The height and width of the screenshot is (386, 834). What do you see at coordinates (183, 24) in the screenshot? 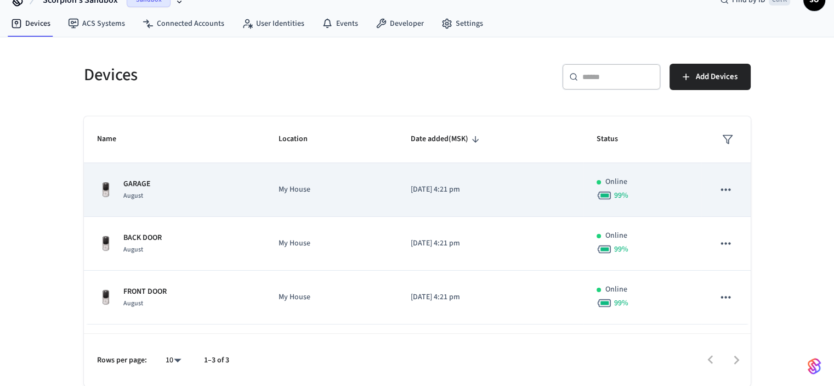
I see `a: Connected Accounts` at bounding box center [183, 24].